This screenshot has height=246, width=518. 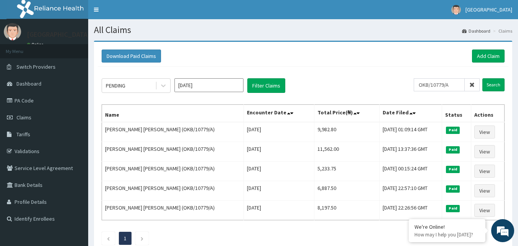 I want to click on td: 6,887.50, so click(x=347, y=191).